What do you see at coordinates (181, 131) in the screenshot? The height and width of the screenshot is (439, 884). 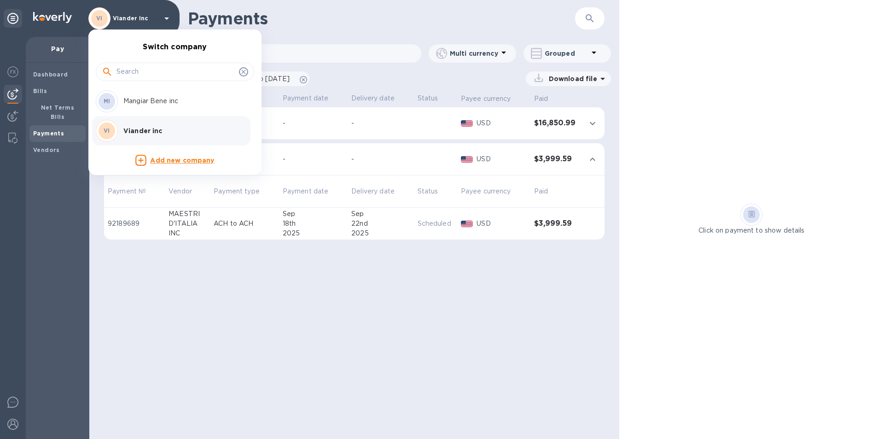 I see `p: Viander inc` at bounding box center [181, 131].